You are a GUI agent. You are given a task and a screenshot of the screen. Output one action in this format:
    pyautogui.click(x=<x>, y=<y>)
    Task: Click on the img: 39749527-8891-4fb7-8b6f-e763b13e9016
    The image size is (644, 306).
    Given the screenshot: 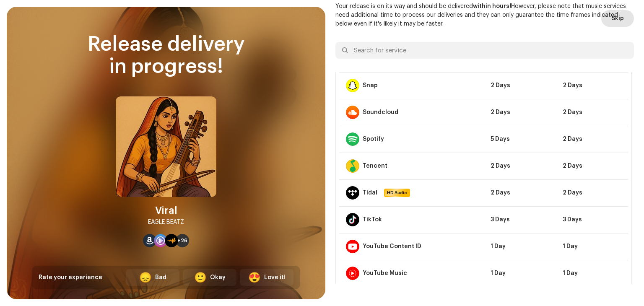 What is the action you would take?
    pyautogui.click(x=166, y=147)
    